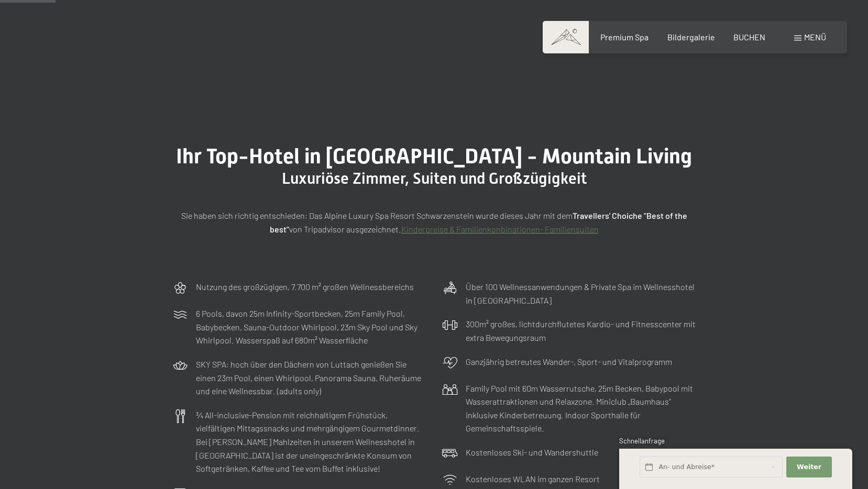 The width and height of the screenshot is (868, 489). Describe the element at coordinates (690, 37) in the screenshot. I see `span: Bildergalerie` at that location.